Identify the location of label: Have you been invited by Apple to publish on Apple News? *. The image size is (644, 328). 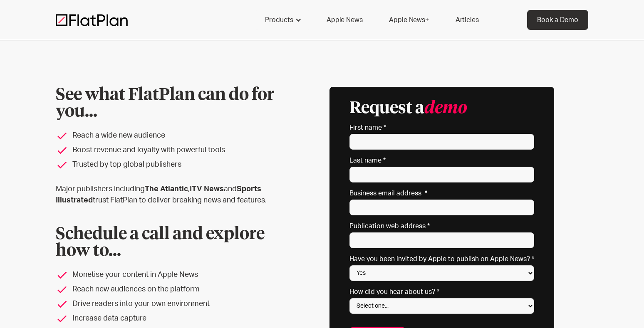
(442, 259).